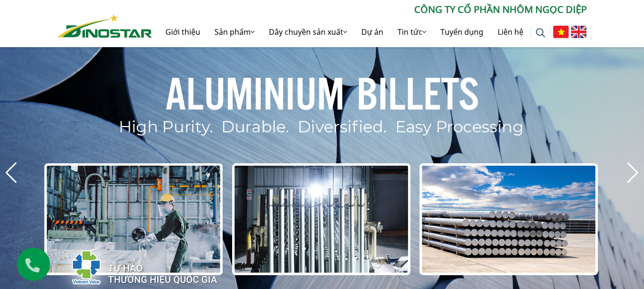  Describe the element at coordinates (234, 32) in the screenshot. I see `a: Sản phẩm` at that location.